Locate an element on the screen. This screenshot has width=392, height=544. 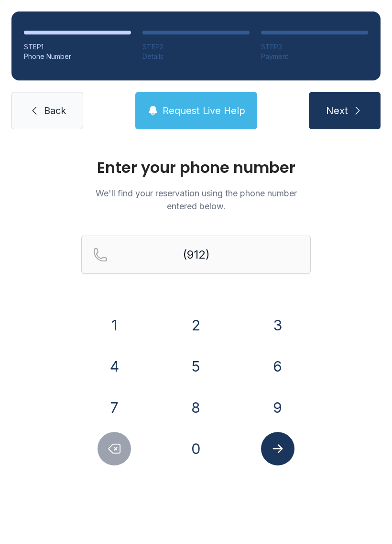
button: 5 is located at coordinates (196, 366).